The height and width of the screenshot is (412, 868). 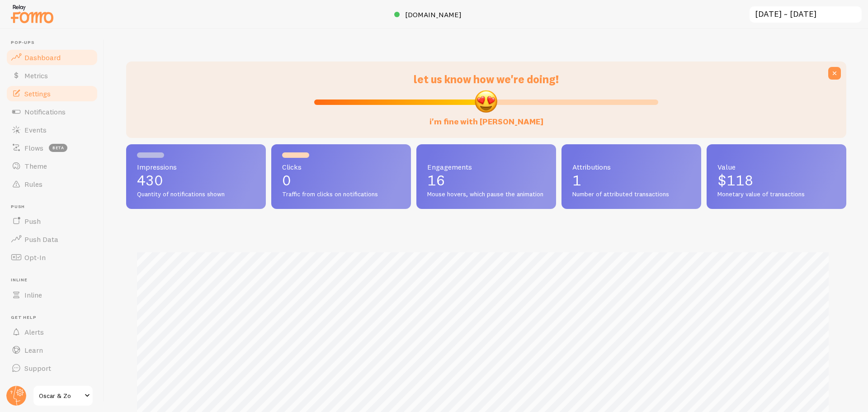 What do you see at coordinates (58, 148) in the screenshot?
I see `span: beta` at bounding box center [58, 148].